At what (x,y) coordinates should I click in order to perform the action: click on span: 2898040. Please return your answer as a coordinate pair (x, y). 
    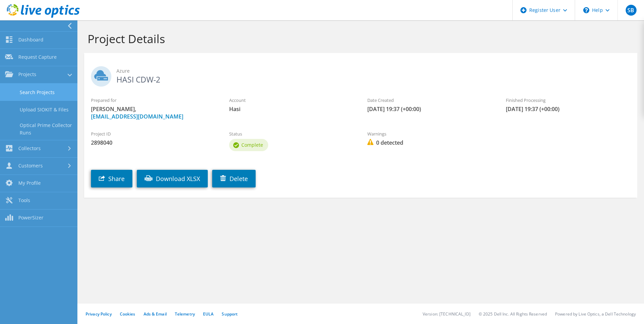
    Looking at the image, I should click on (153, 143).